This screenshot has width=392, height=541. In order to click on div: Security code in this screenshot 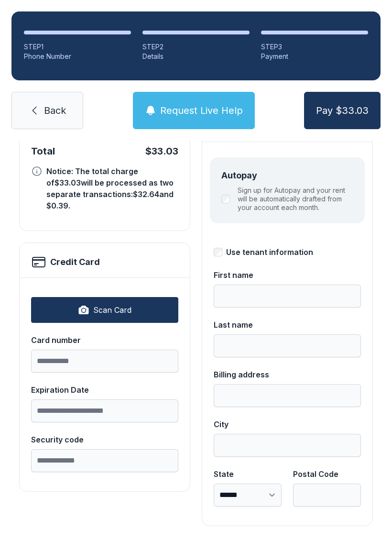, I will do `click(104, 439)`.